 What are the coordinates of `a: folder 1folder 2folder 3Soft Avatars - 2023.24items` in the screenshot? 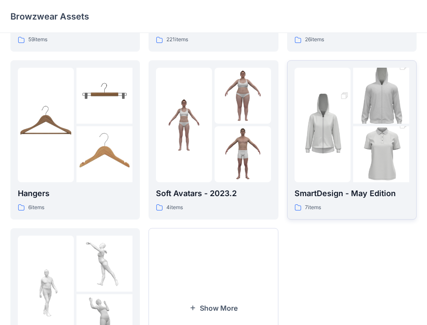 It's located at (213, 140).